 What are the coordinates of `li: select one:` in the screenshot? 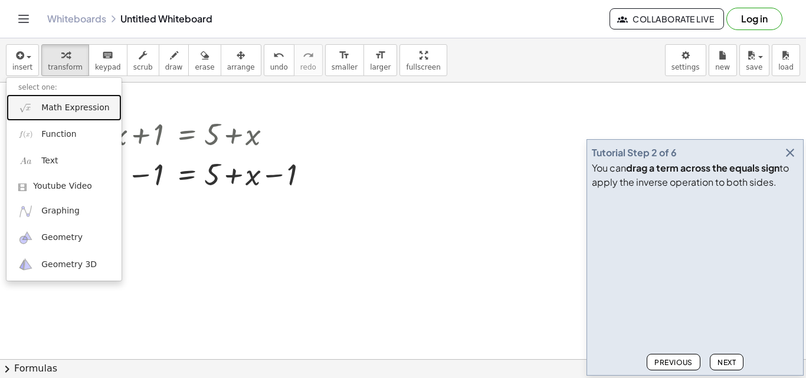 It's located at (64, 87).